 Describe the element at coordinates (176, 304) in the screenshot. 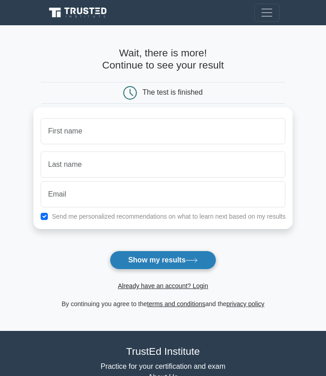

I see `a: terms and conditions` at that location.